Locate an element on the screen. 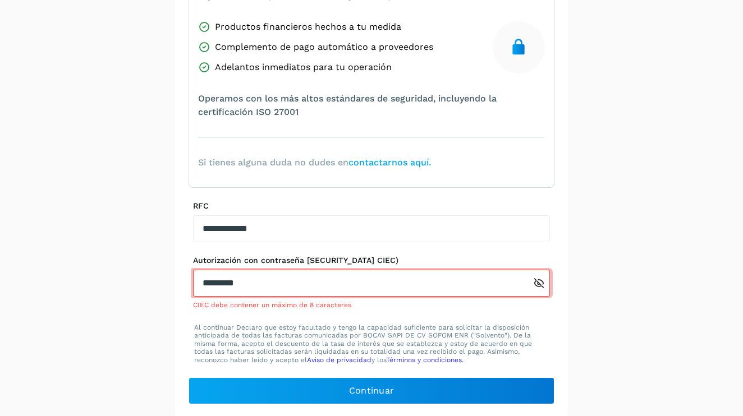  a: Términos y condiciones. is located at coordinates (425, 360).